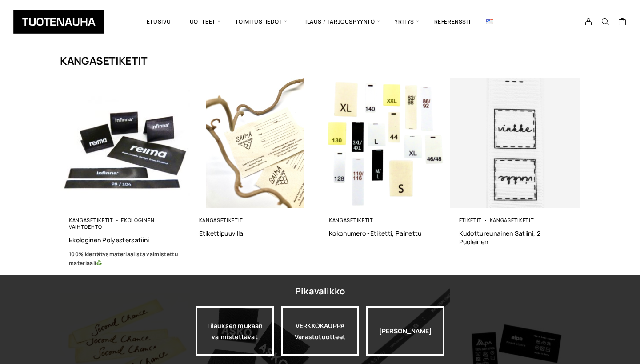 This screenshot has height=364, width=640. Describe the element at coordinates (125, 240) in the screenshot. I see `a: Ekologinen polyestersatiini` at that location.